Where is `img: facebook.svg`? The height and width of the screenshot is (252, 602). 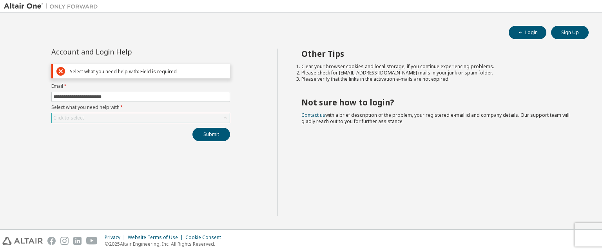 img: facebook.svg is located at coordinates (51, 241).